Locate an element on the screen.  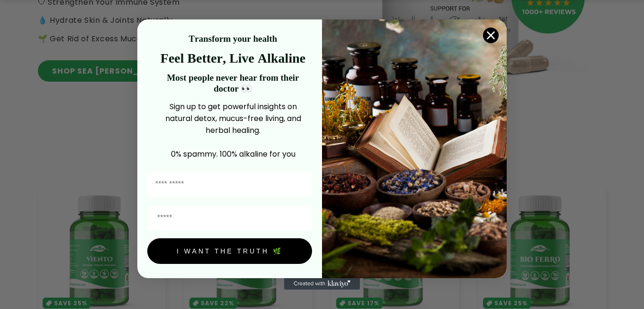
strong: Most people never hear from their doctor 👀 is located at coordinates (233, 83).